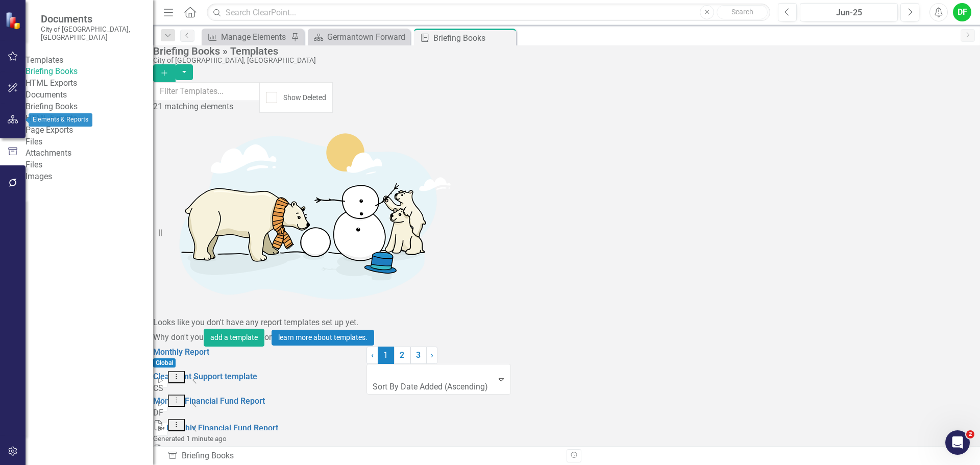 The height and width of the screenshot is (465, 980). What do you see at coordinates (181, 352) in the screenshot?
I see `a: Monthly Report` at bounding box center [181, 352].